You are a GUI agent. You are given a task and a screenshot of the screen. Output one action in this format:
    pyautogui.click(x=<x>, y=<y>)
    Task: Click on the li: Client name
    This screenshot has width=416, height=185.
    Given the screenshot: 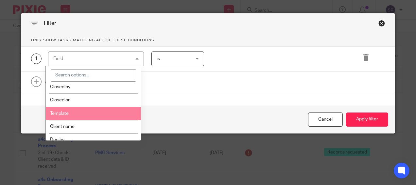 What is the action you would take?
    pyautogui.click(x=94, y=126)
    